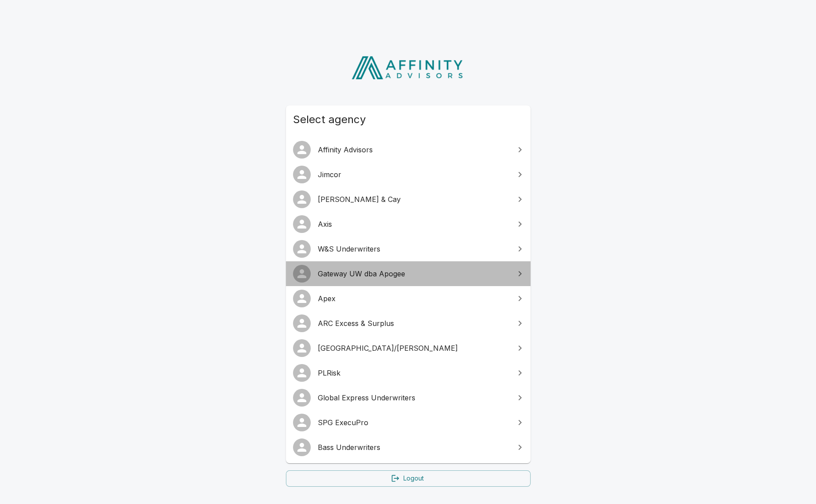  Describe the element at coordinates (413, 174) in the screenshot. I see `span: Jimcor` at that location.